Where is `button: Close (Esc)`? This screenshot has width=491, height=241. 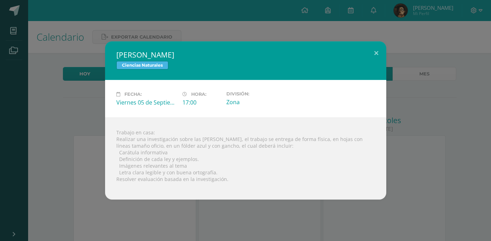 button: Close (Esc) is located at coordinates (376, 53).